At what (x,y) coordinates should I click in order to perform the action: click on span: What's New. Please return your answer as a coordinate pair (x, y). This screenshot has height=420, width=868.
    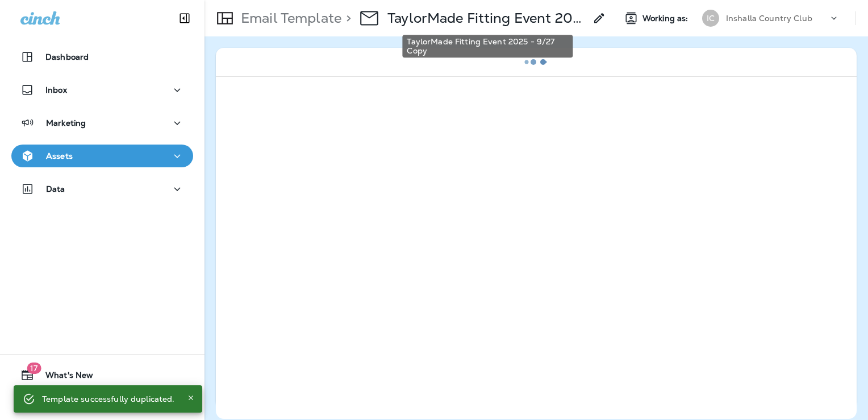
    Looking at the image, I should click on (64, 377).